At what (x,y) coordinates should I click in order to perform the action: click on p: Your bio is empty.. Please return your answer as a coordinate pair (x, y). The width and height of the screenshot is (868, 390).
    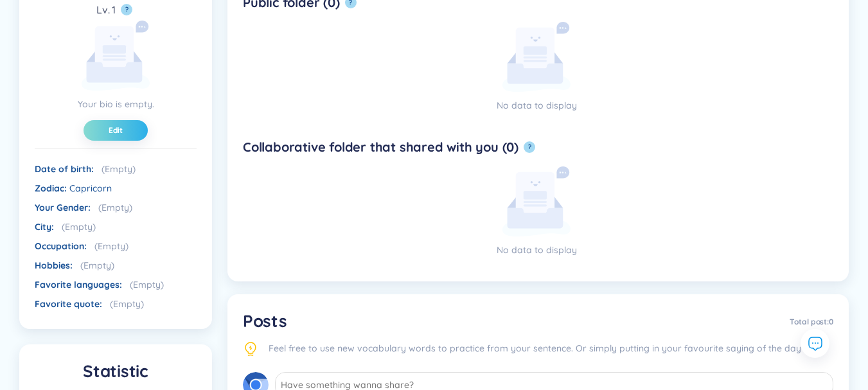
    Looking at the image, I should click on (116, 104).